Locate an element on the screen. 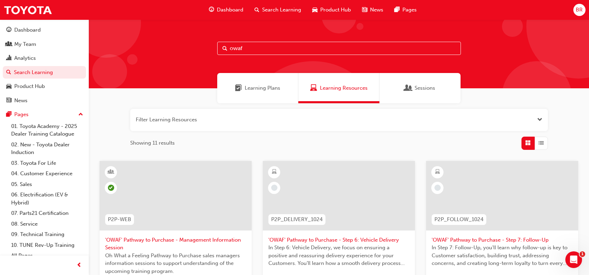 Image resolution: width=589 pixels, height=275 pixels. span: 1 is located at coordinates (582, 254).